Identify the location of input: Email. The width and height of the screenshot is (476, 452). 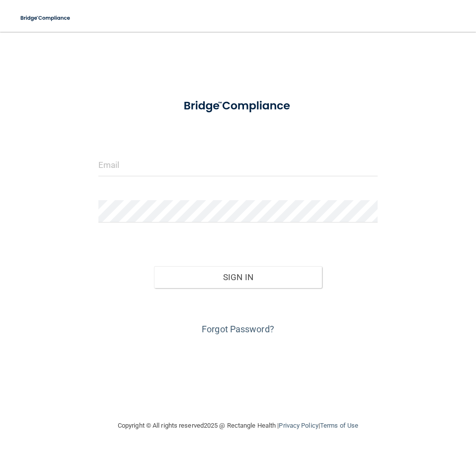
(238, 165).